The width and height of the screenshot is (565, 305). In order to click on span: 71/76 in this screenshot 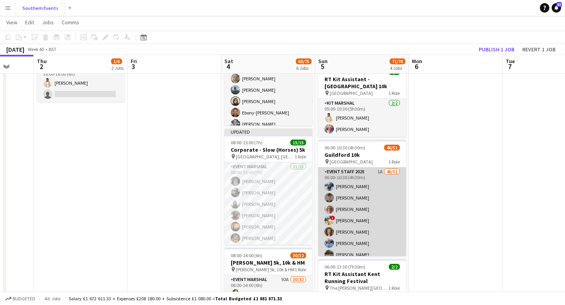, I will do `click(398, 61)`.